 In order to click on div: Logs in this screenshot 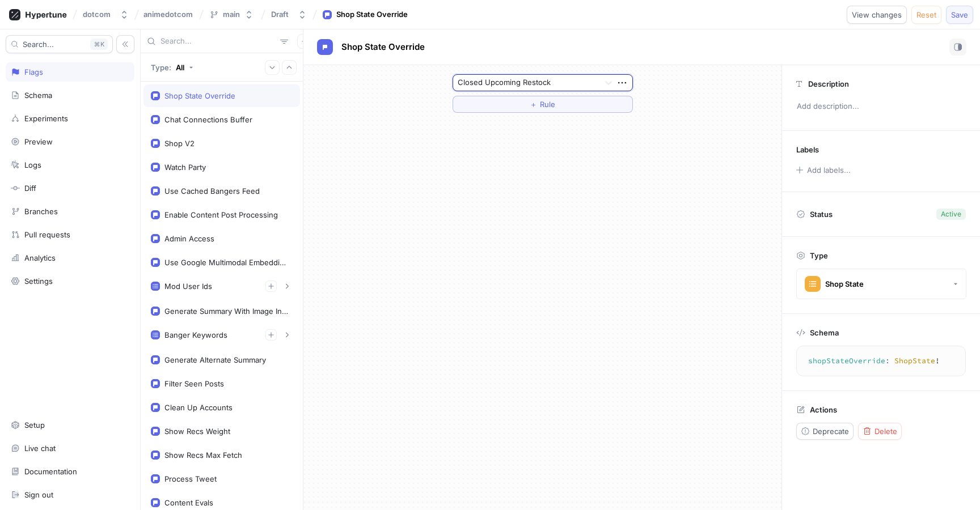, I will do `click(33, 165)`.